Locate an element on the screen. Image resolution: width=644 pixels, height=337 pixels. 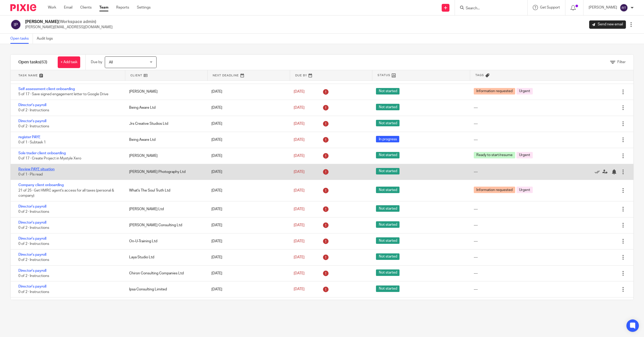
span: 5 of 17 · Save signed engagement letter to Google Drive is located at coordinates (63, 95).